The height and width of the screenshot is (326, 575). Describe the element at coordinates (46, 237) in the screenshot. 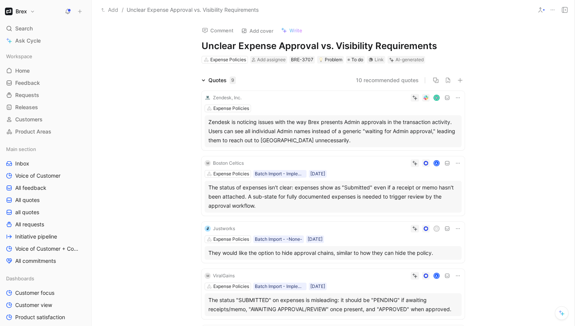

I see `a: Initiative pipeline` at that location.